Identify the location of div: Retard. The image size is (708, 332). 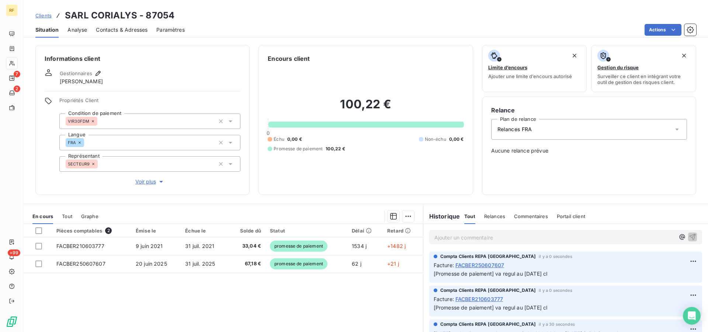
(403, 231).